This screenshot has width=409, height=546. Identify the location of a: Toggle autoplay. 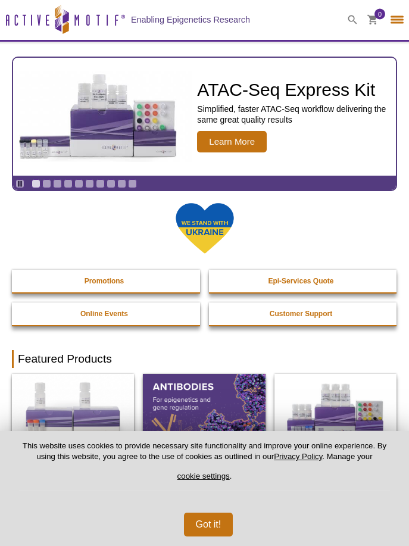
(20, 183).